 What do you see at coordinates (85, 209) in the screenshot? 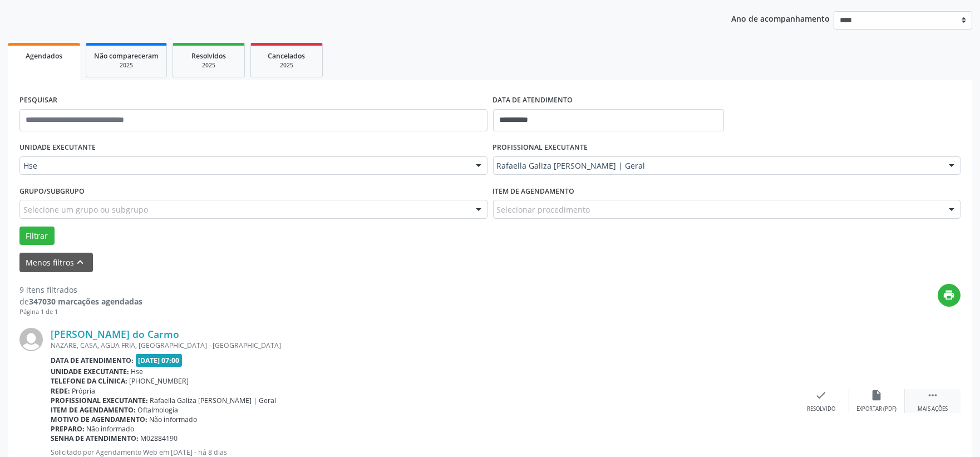
I see `span: Selecione um grupo ou subgrupo` at bounding box center [85, 209].